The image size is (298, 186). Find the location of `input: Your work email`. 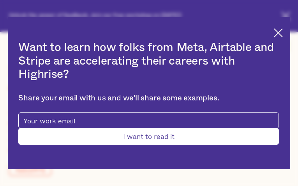

input: Your work email is located at coordinates (149, 121).